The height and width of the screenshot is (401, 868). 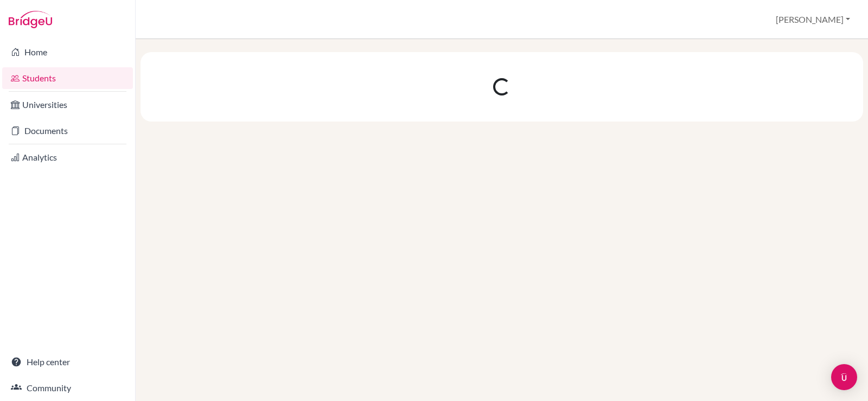 What do you see at coordinates (67, 105) in the screenshot?
I see `a: Universities` at bounding box center [67, 105].